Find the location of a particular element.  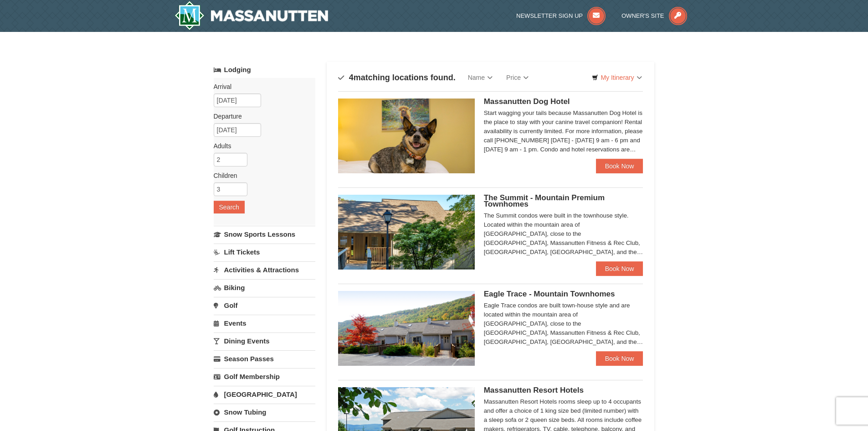

a: Dining Events is located at coordinates (264, 340).